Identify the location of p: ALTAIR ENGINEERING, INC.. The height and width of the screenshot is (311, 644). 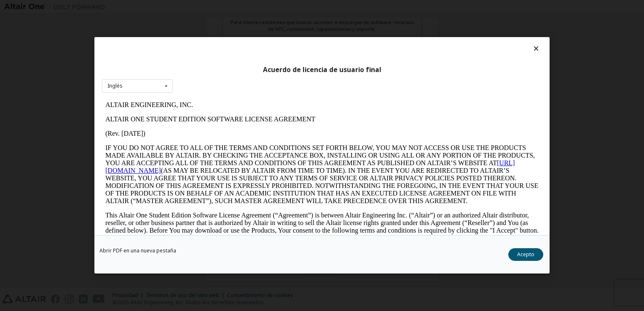
(220, 7).